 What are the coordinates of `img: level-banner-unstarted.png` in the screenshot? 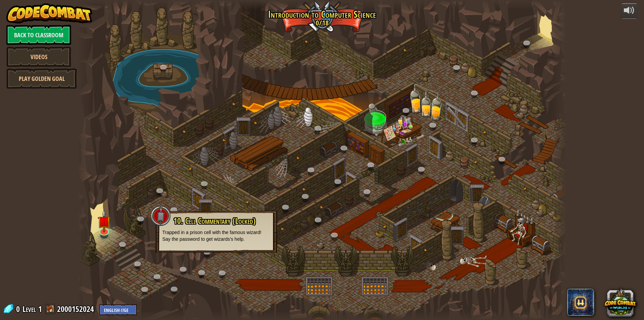 It's located at (104, 221).